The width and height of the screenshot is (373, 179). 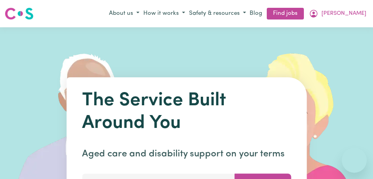 I want to click on a: Careseekers logo, so click(x=19, y=14).